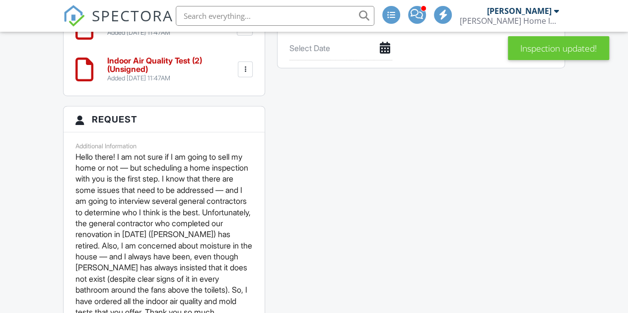  I want to click on div: Doherty Home Inspections, so click(510, 21).